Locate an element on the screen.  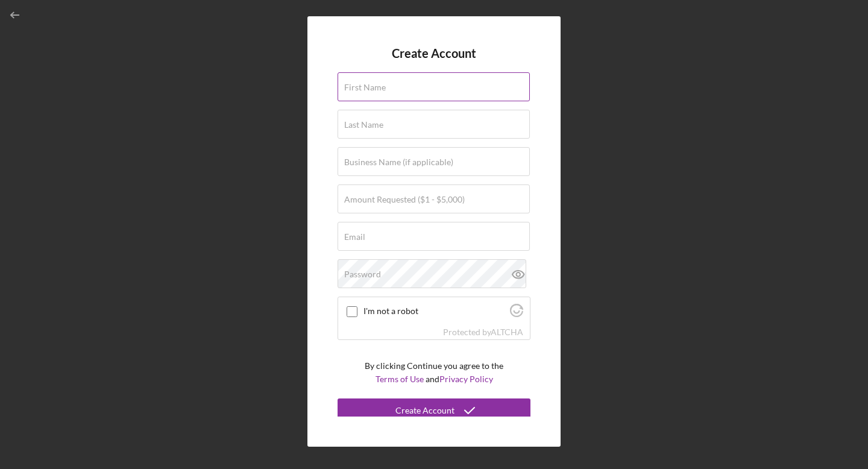
button: Create Account is located at coordinates (434, 411).